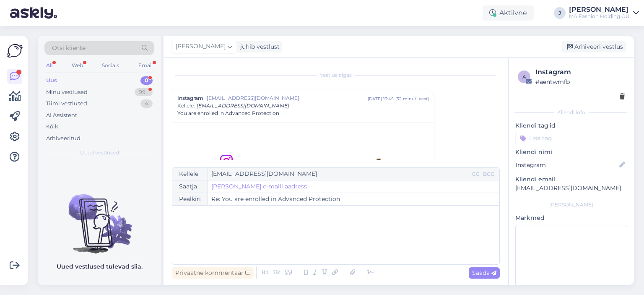 The height and width of the screenshot is (295, 644). I want to click on div: 99+, so click(143, 92).